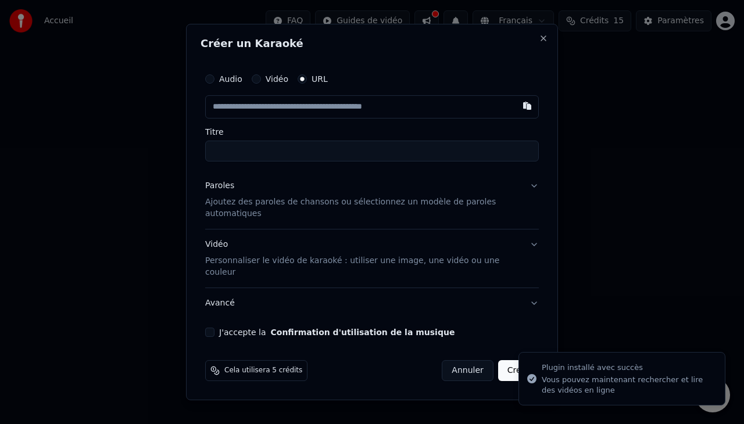 Image resolution: width=744 pixels, height=424 pixels. Describe the element at coordinates (372, 132) in the screenshot. I see `label: Titre` at that location.